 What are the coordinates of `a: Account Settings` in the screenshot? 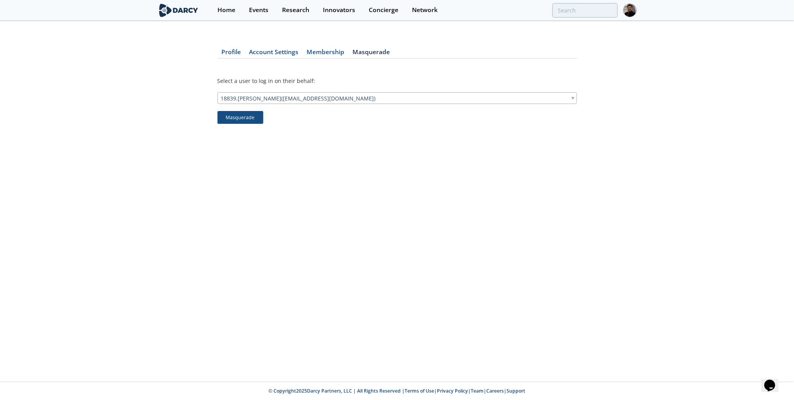 It's located at (274, 54).